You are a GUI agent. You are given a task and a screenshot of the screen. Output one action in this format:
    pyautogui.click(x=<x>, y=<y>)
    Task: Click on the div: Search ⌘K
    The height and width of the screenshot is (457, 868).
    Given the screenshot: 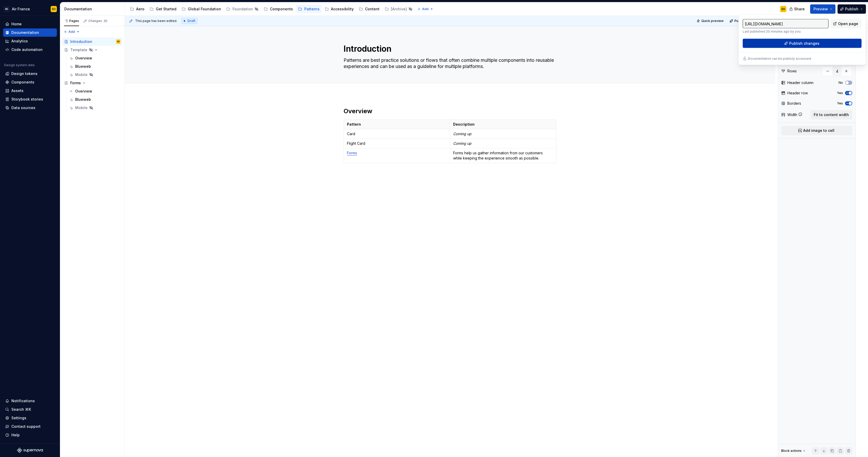 What is the action you would take?
    pyautogui.click(x=21, y=409)
    